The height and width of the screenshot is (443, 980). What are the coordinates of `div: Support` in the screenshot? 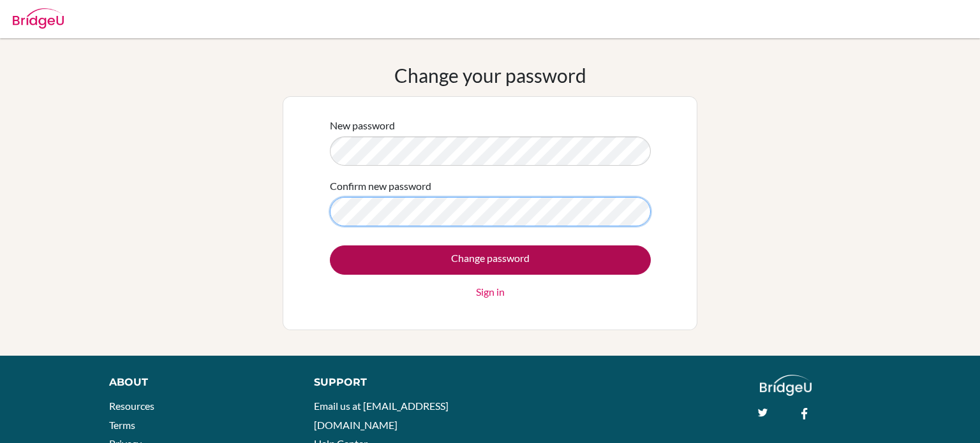 It's located at (395, 383).